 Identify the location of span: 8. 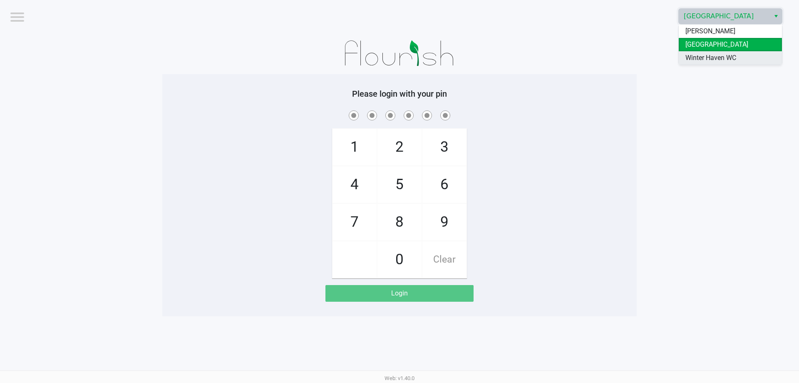
(400, 222).